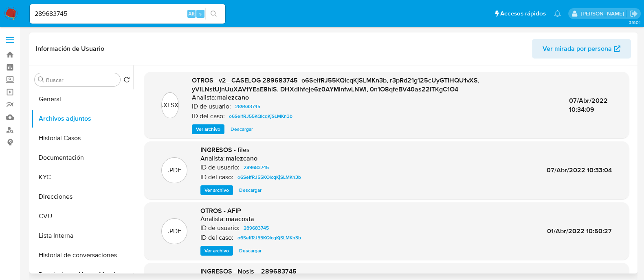 Image resolution: width=644 pixels, height=280 pixels. Describe the element at coordinates (83, 138) in the screenshot. I see `button: Historial Casos` at that location.